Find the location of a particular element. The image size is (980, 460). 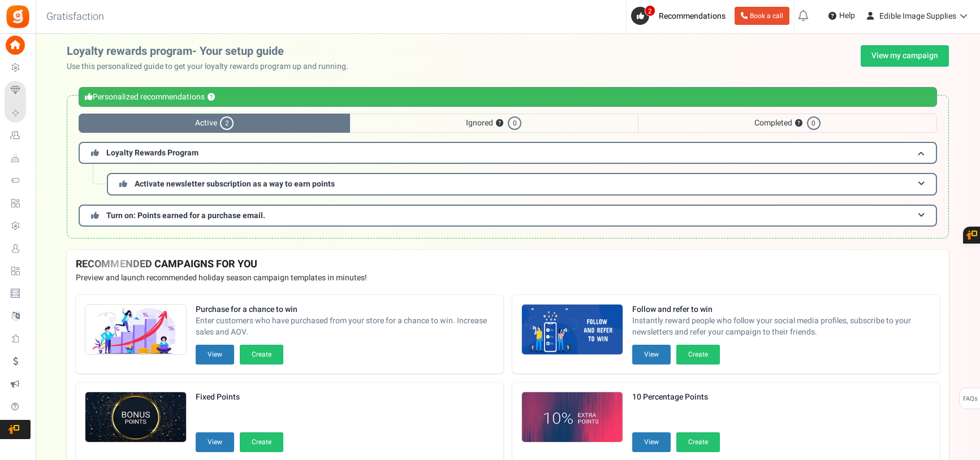

strong: 10 Percentage Points is located at coordinates (676, 397).